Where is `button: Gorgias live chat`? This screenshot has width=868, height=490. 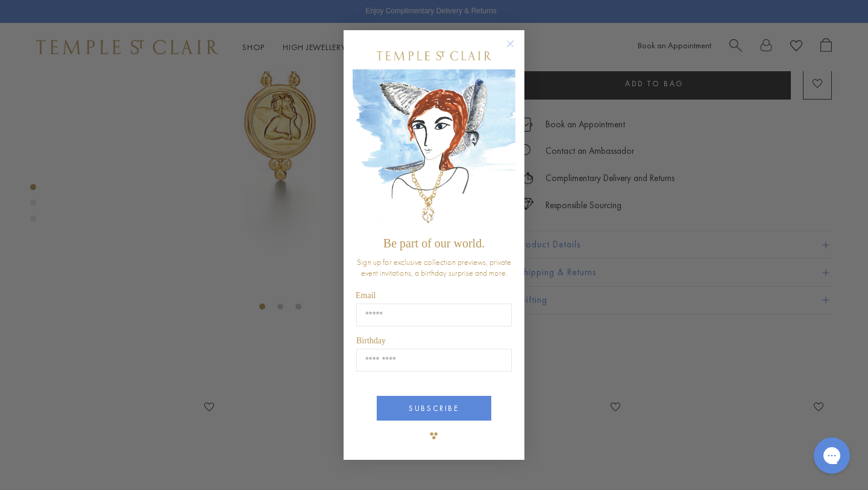 button: Gorgias live chat is located at coordinates (24, 22).